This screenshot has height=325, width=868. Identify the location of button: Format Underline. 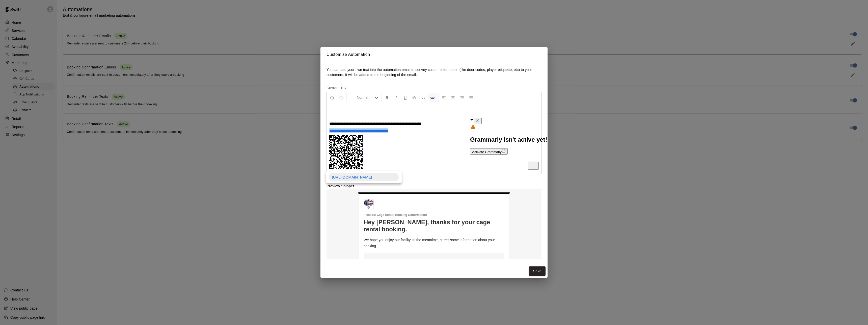
(405, 98).